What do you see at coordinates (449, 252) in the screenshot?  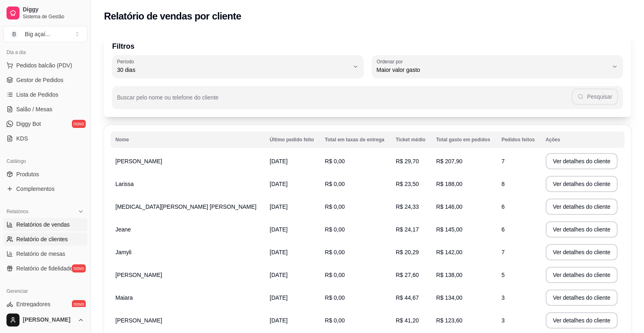 I see `span: R$ 142,00` at bounding box center [449, 252].